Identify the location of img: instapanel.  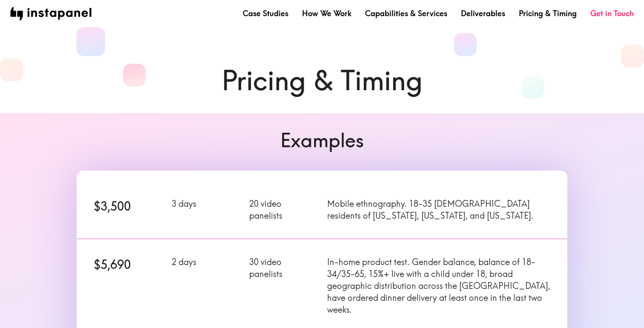
(51, 14).